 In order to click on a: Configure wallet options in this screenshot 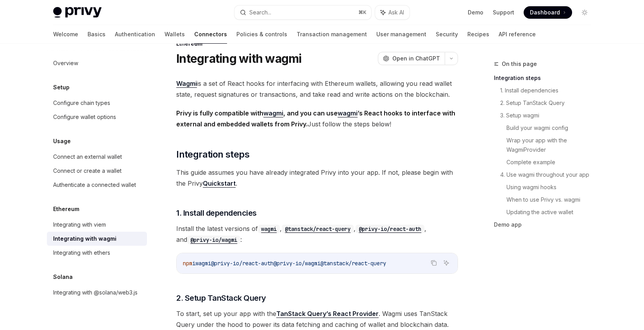, I will do `click(97, 117)`.